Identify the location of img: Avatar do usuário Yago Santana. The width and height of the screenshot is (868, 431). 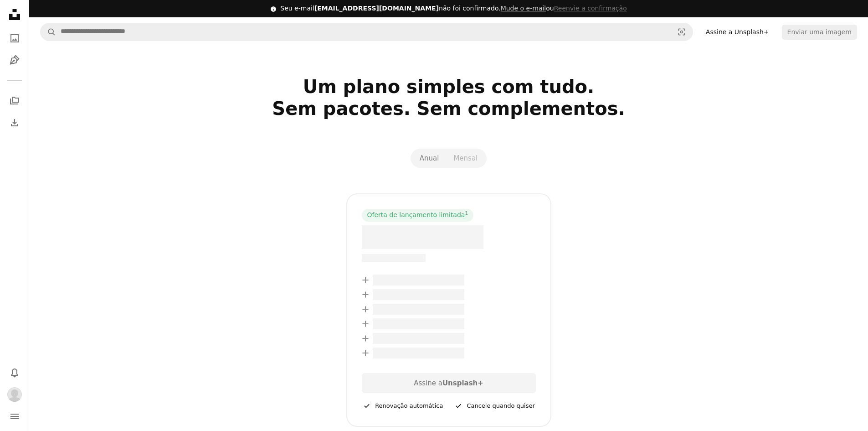
(14, 394).